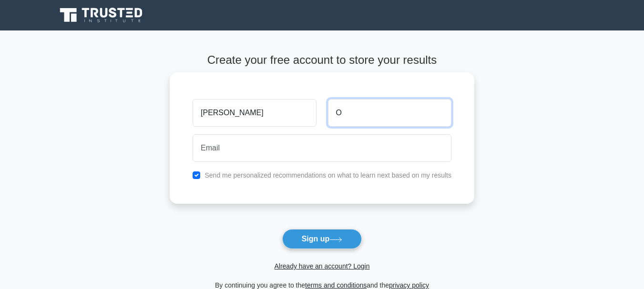  What do you see at coordinates (322, 60) in the screenshot?
I see `h4: Create your free account to store your results` at bounding box center [322, 60].